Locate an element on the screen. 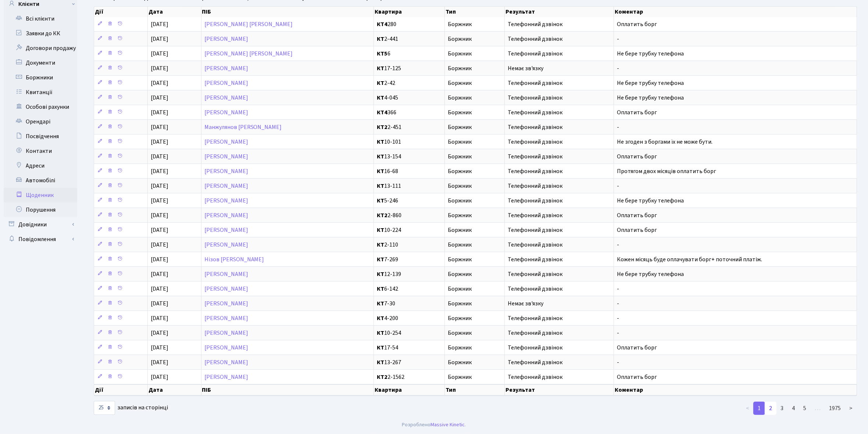  a: Довідники is located at coordinates (40, 224).